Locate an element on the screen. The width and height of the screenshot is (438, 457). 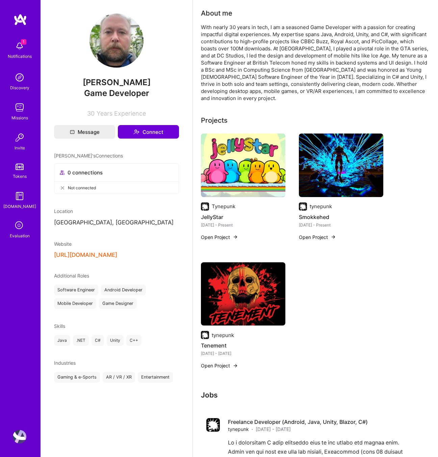
button: Connect is located at coordinates (148, 132).